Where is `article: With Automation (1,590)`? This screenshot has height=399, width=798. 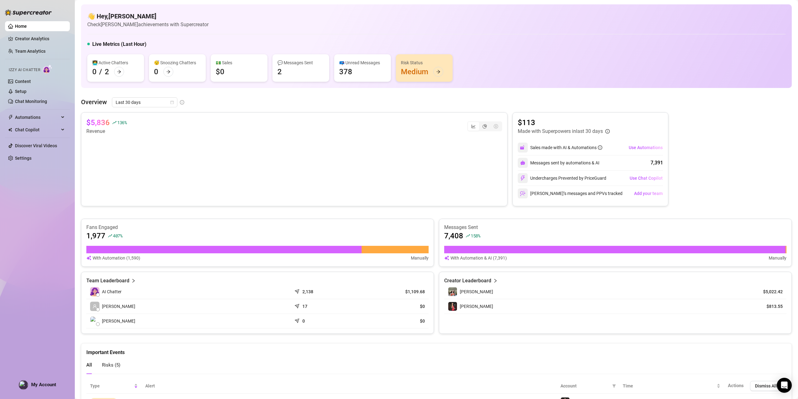
article: With Automation (1,590) is located at coordinates (116, 258).